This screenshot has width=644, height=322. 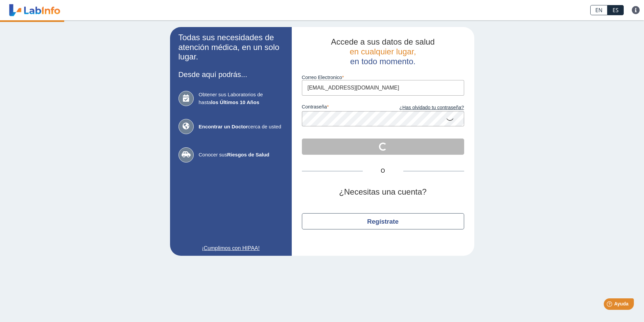 I want to click on a: EN, so click(x=599, y=10).